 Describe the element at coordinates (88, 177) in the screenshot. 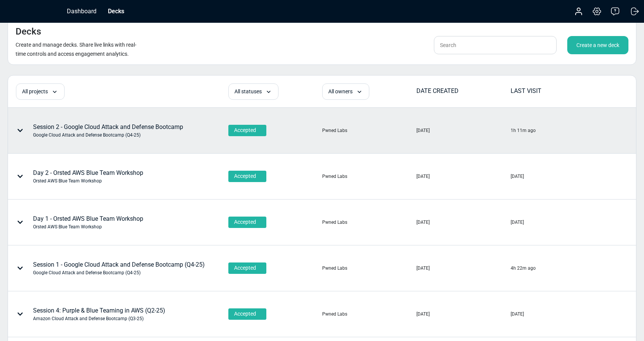

I see `div: Day 2 - Orsted AWS Blue Team Workshop` at that location.